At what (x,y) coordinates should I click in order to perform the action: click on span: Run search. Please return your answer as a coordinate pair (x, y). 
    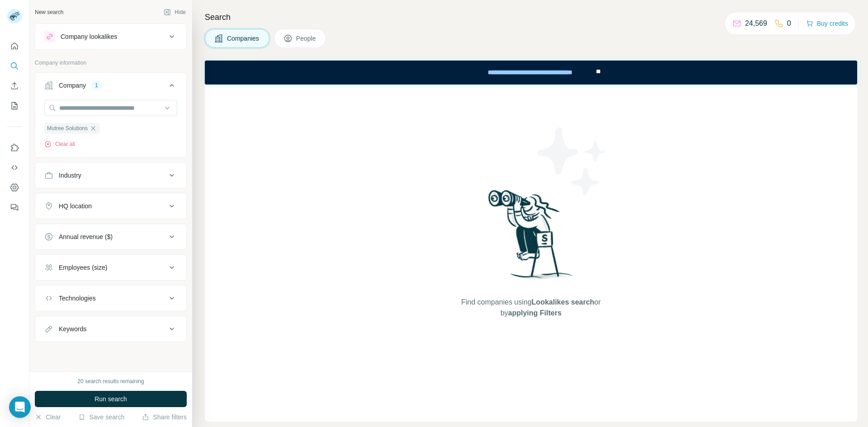
    Looking at the image, I should click on (111, 399).